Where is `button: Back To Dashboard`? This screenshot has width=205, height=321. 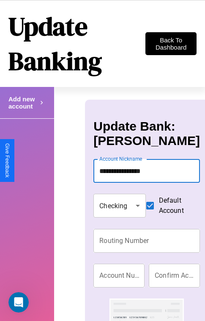
button: Back To Dashboard is located at coordinates (171, 44).